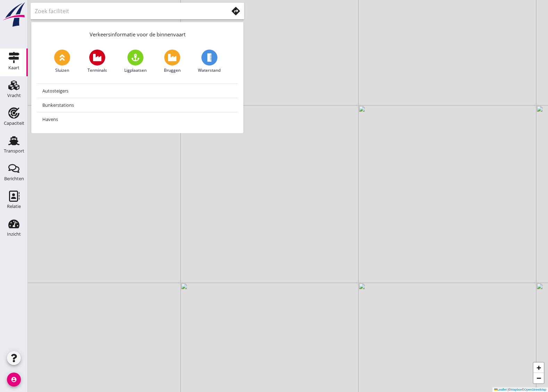 This screenshot has height=392, width=548. What do you see at coordinates (209, 71) in the screenshot?
I see `span: Waterstand` at bounding box center [209, 71].